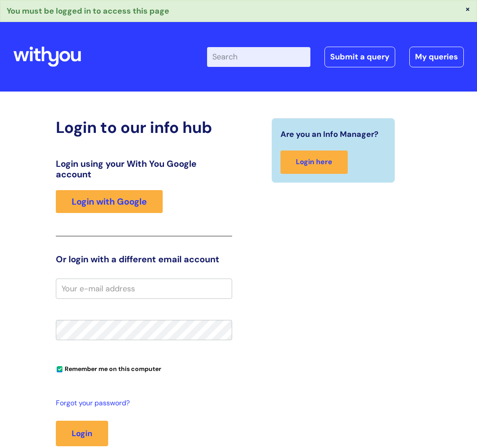 This screenshot has height=448, width=477. Describe the element at coordinates (144, 259) in the screenshot. I see `h3: Or login with a different email account` at that location.